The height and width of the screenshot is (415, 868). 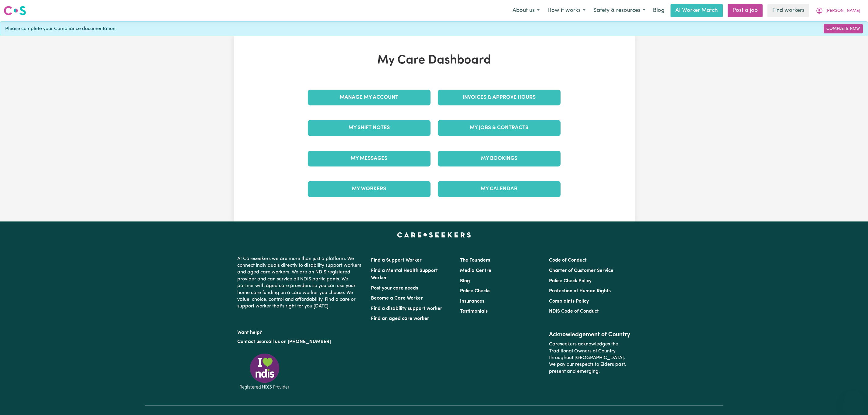 I want to click on a: My Jobs & Contracts, so click(x=499, y=128).